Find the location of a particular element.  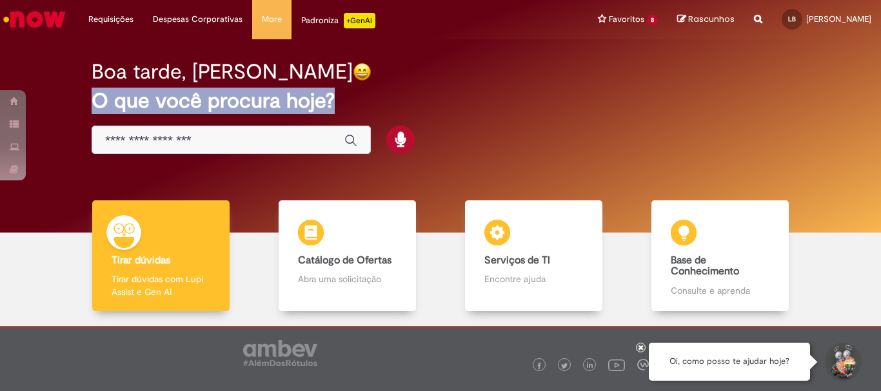

a: Catálogo de Ofertas Abra uma solicitação is located at coordinates (347, 256).